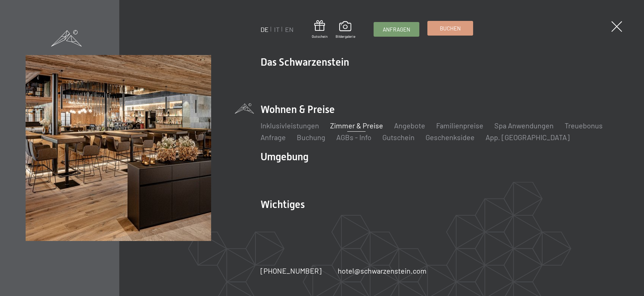  What do you see at coordinates (345, 37) in the screenshot?
I see `span: Bildergalerie` at bounding box center [345, 37].